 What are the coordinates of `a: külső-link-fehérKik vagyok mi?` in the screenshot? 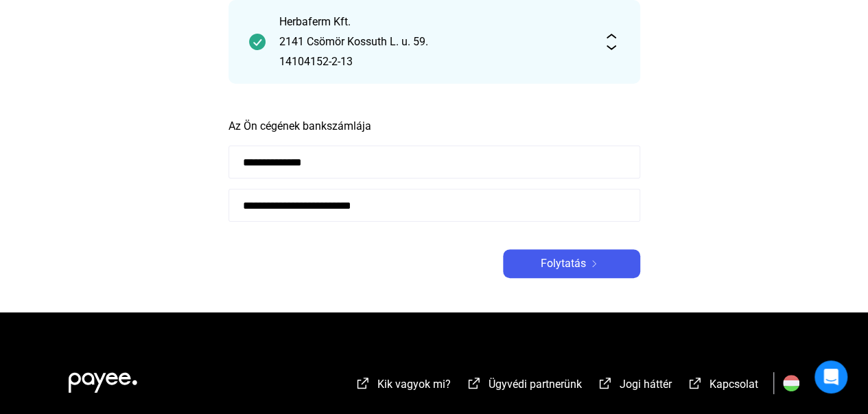 It's located at (403, 386).